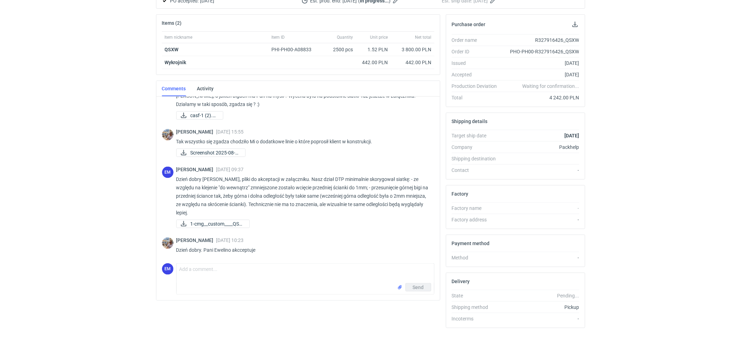 This screenshot has height=356, width=741. I want to click on div: Contact, so click(478, 170).